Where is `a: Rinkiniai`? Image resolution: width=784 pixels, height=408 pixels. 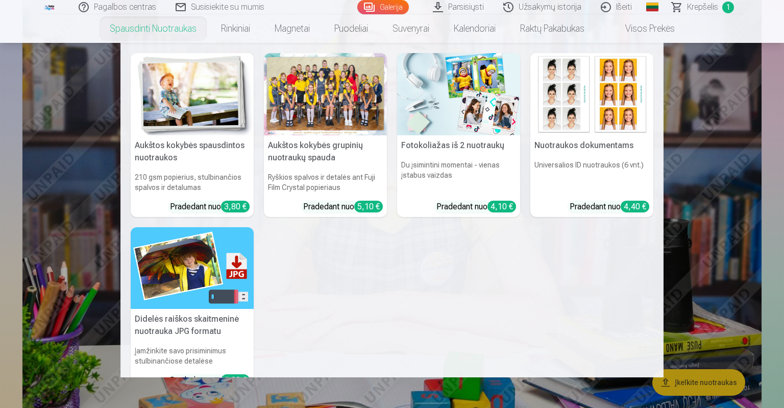
a: Rinkiniai is located at coordinates (235, 29).